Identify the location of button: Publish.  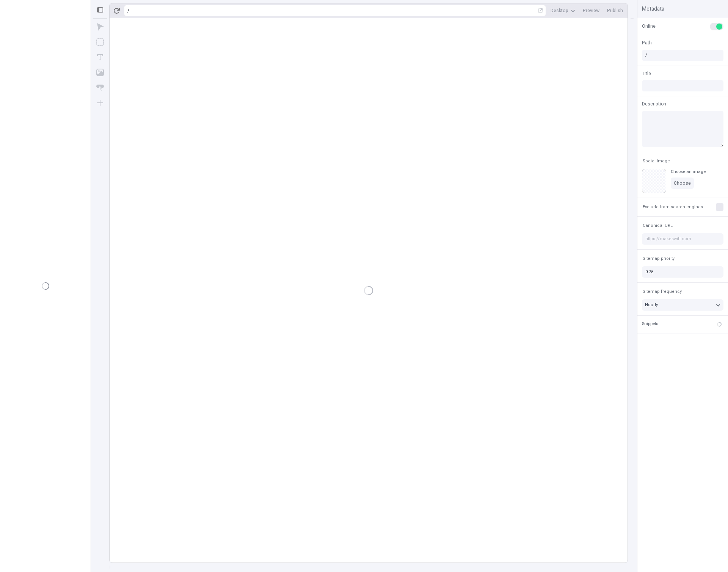
(615, 11).